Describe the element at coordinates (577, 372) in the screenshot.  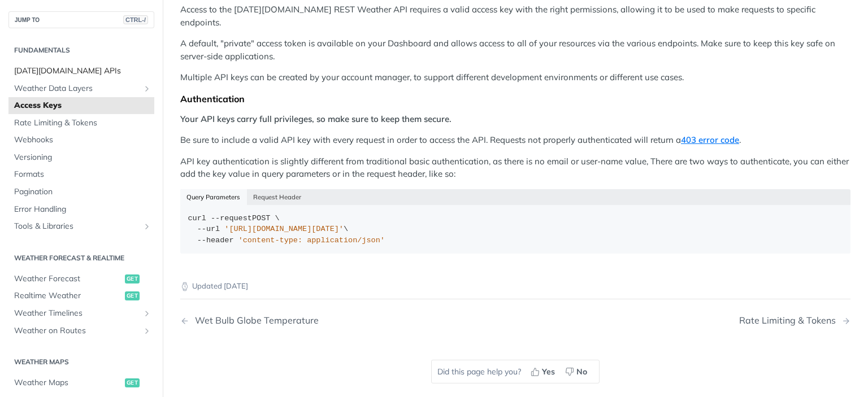
I see `button: No` at that location.